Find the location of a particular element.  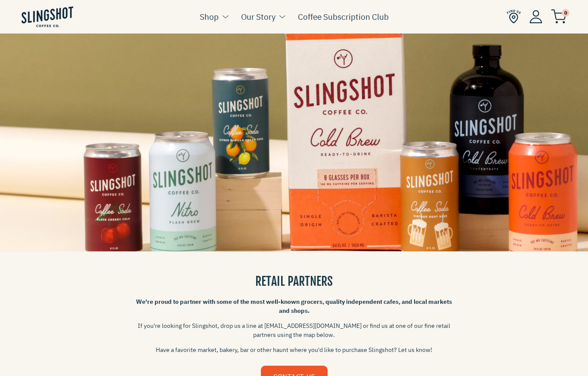

span: 0 is located at coordinates (565, 13).